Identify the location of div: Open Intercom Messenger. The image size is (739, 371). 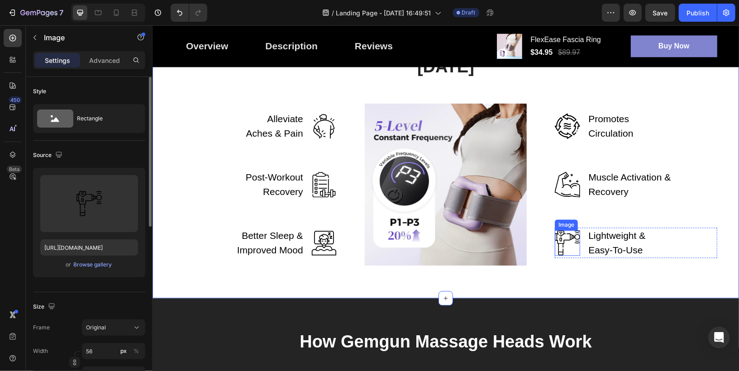
(719, 337).